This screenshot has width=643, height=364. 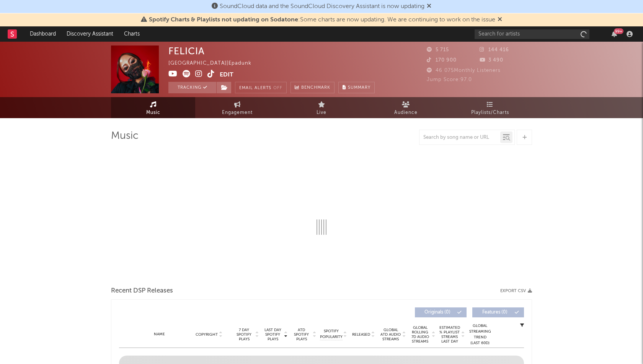 What do you see at coordinates (619, 31) in the screenshot?
I see `div: 99 +` at bounding box center [619, 31].